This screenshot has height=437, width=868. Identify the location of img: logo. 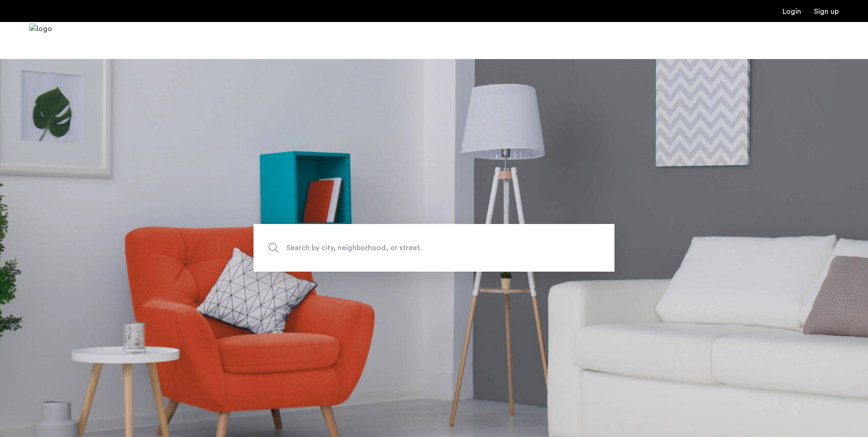
(41, 40).